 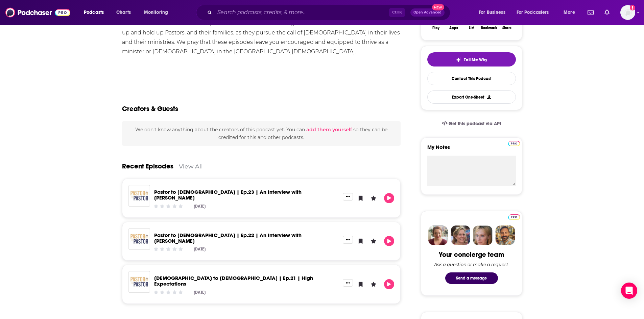 What do you see at coordinates (507, 28) in the screenshot?
I see `div: Share` at bounding box center [507, 28].